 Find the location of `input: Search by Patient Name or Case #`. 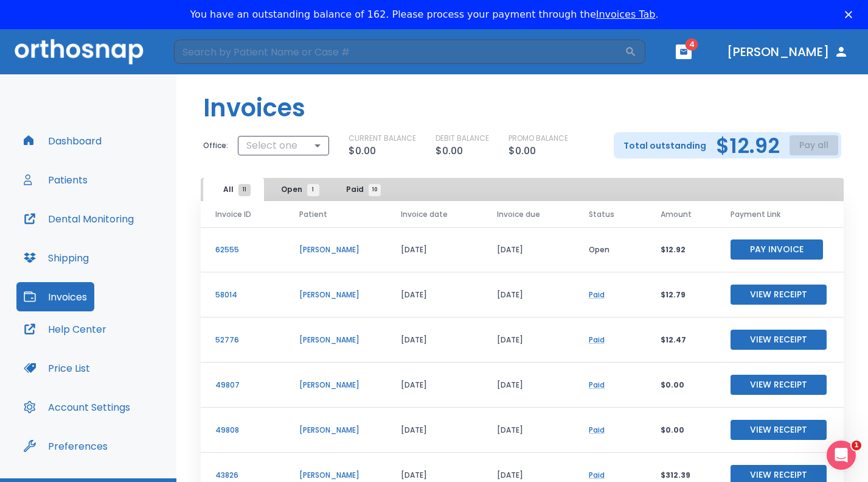

input: Search by Patient Name or Case # is located at coordinates (399, 52).